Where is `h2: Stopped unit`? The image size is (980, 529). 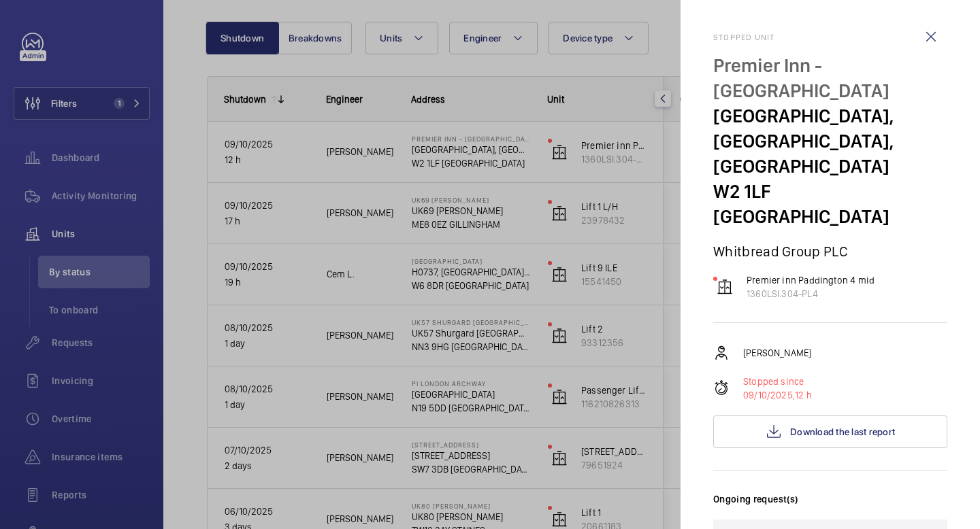 h2: Stopped unit is located at coordinates (830, 37).